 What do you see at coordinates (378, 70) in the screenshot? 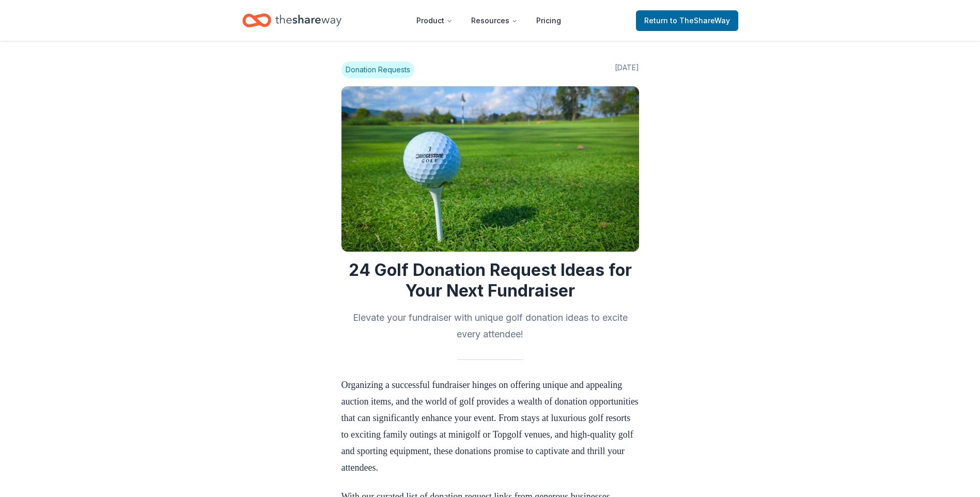
I see `span: Donation Requests` at bounding box center [378, 70].